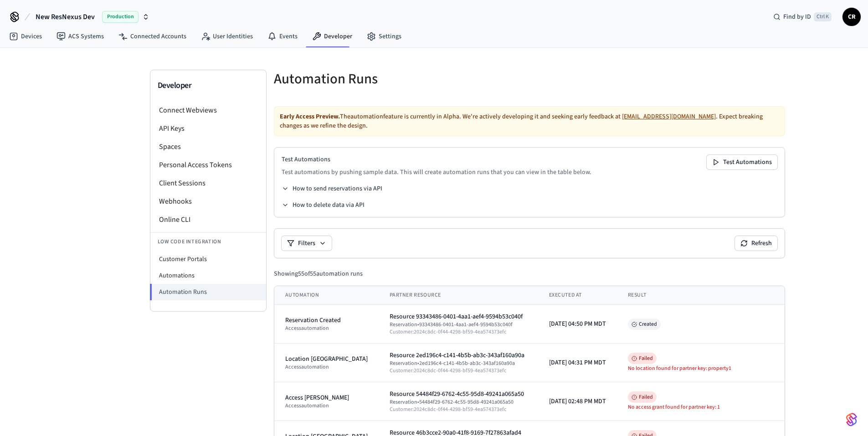  I want to click on button: How to delete data via API, so click(323, 205).